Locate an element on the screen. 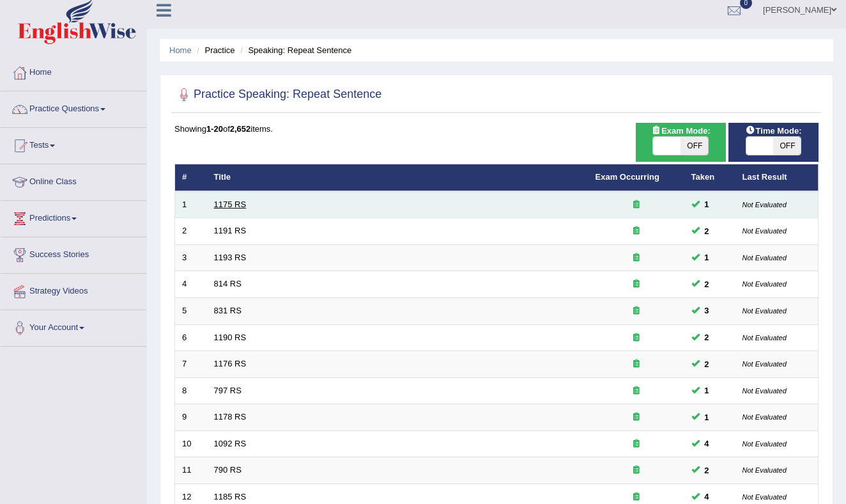 The width and height of the screenshot is (846, 504). div: Showing of items. is located at coordinates (496, 128).